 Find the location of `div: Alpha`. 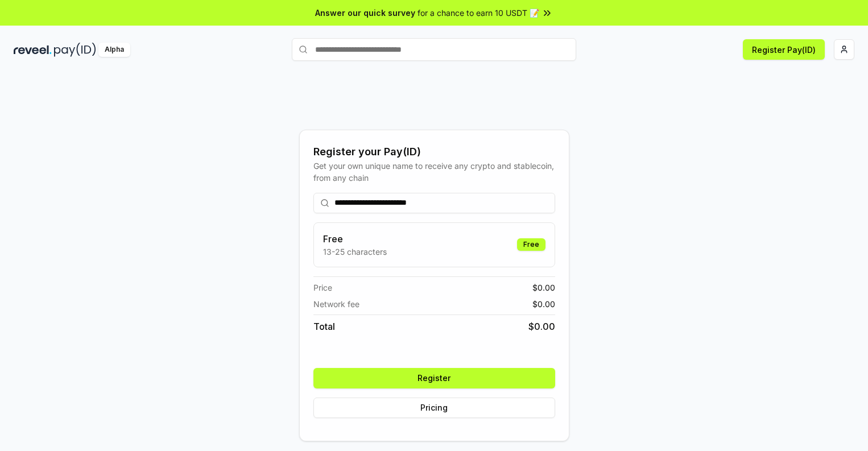

div: Alpha is located at coordinates (115, 50).